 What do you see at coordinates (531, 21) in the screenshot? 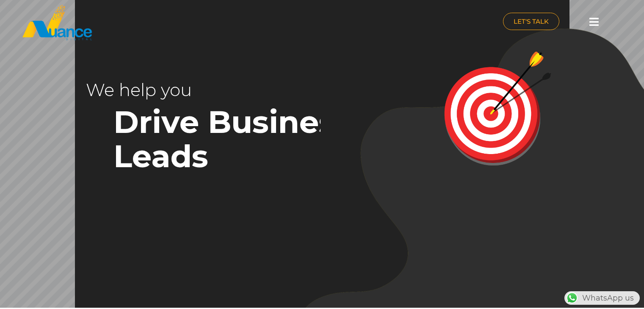
I see `span: LET'S TALK` at bounding box center [531, 21].